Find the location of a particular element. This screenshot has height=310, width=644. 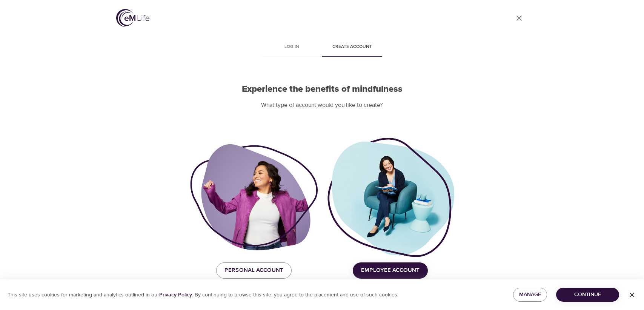

button: Manage is located at coordinates (530, 295).